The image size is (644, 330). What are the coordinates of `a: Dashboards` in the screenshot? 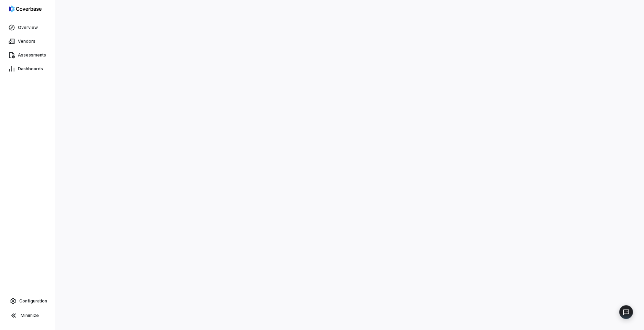 It's located at (27, 69).